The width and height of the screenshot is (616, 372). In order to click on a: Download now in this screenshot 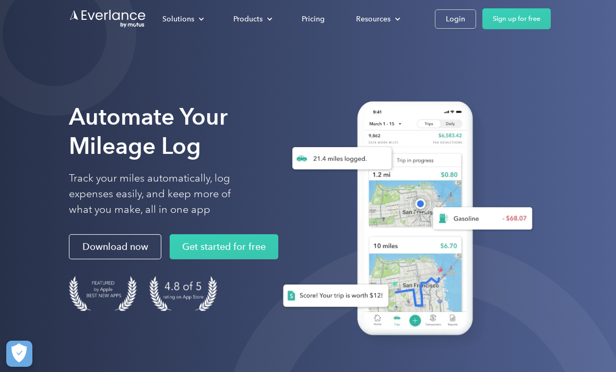, I will do `click(115, 247)`.